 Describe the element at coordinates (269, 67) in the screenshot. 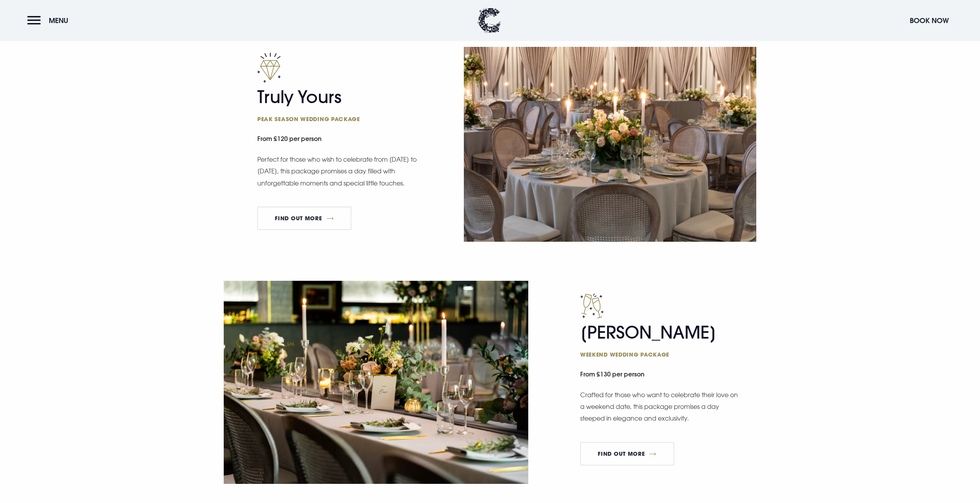

I see `img: Diamond value icon` at that location.